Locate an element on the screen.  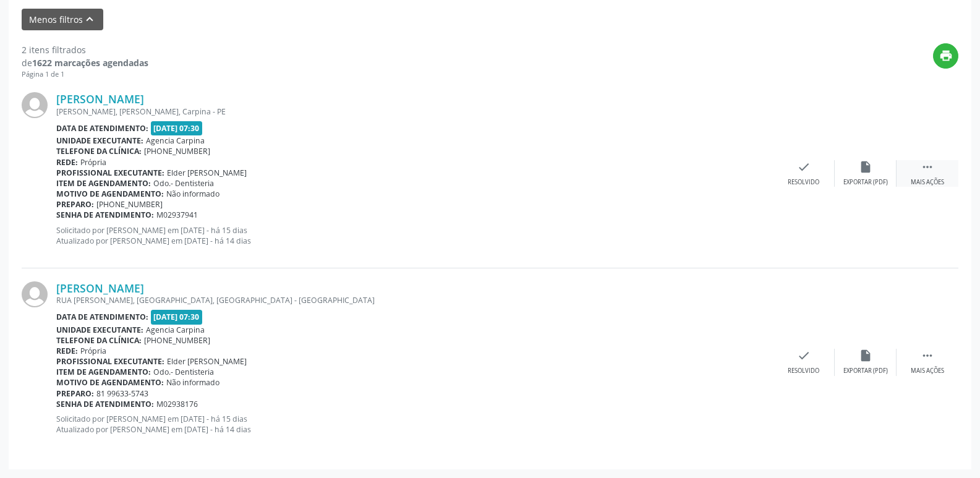
i: print is located at coordinates (946, 56).